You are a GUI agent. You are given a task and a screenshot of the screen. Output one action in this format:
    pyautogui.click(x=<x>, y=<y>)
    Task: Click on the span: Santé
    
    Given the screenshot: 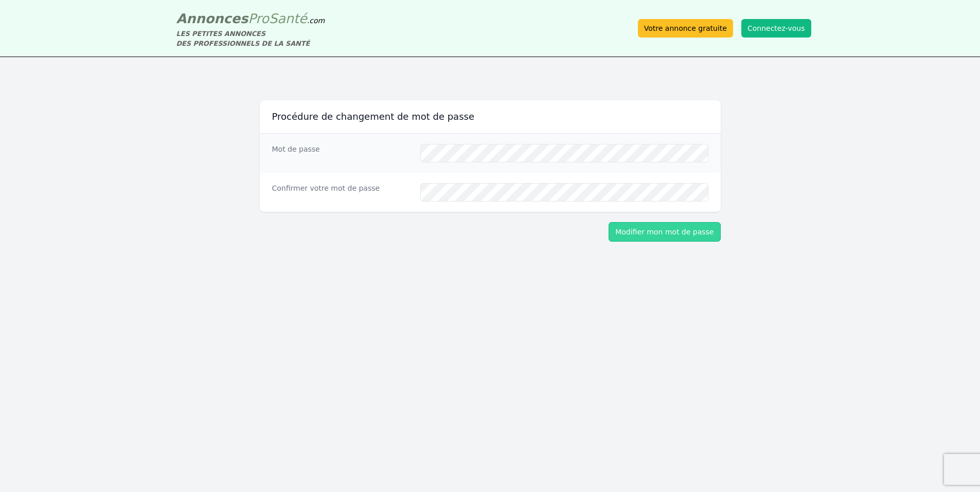 What is the action you would take?
    pyautogui.click(x=288, y=19)
    